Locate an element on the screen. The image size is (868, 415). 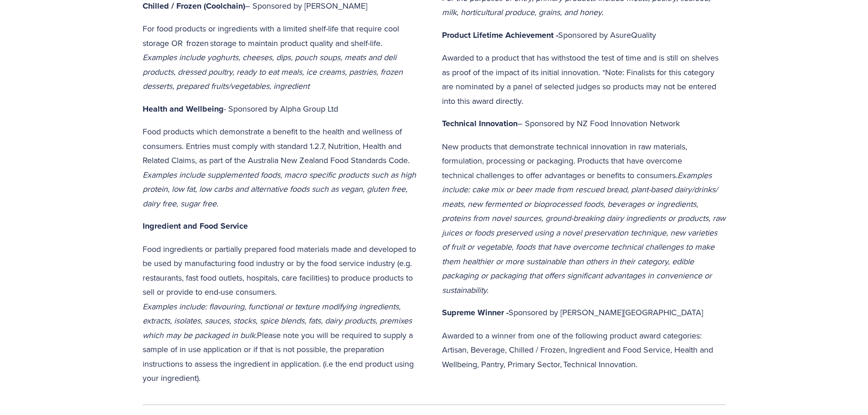
strong: Ingredient and Food Service is located at coordinates (195, 226).